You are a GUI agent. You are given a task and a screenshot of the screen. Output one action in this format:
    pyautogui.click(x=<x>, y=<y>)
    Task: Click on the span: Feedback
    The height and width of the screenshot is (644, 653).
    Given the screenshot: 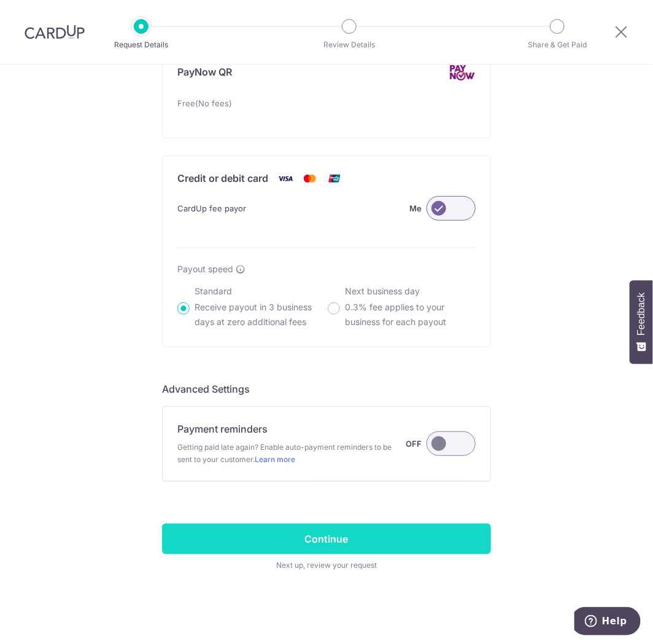 What is the action you would take?
    pyautogui.click(x=642, y=314)
    